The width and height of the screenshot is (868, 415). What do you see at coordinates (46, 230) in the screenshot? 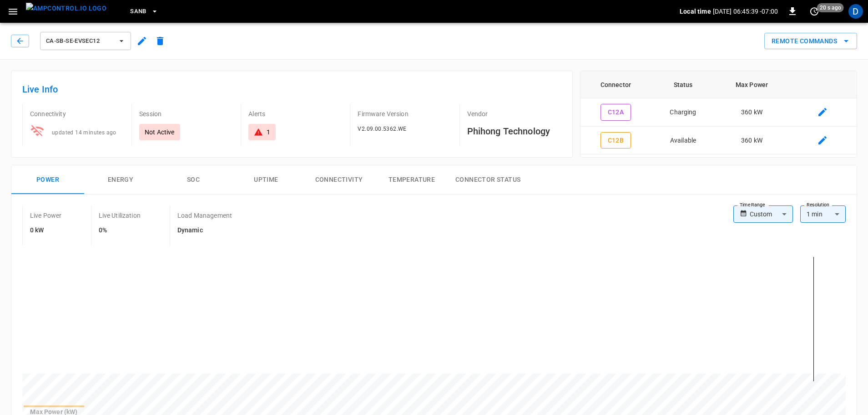
I see `h6: 0 kW` at bounding box center [46, 230].